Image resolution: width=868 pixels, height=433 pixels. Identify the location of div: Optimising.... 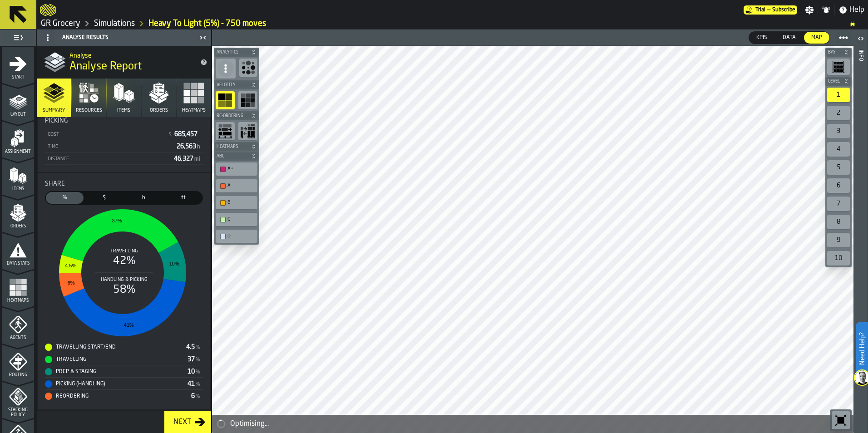
(539, 424).